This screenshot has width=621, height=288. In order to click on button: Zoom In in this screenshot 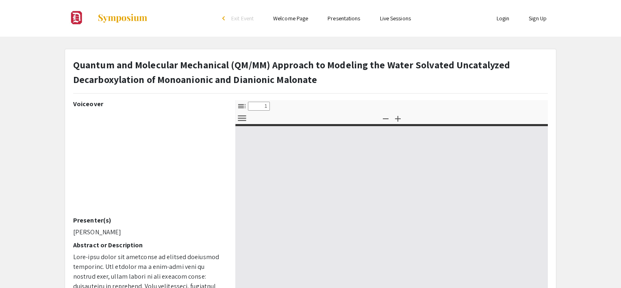, I will do `click(398, 118)`.